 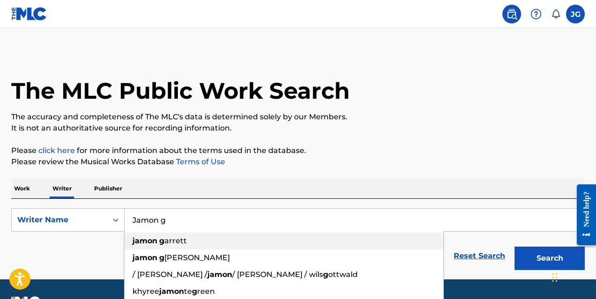 I want to click on p: Please for more information about the terms used in the database., so click(x=298, y=151).